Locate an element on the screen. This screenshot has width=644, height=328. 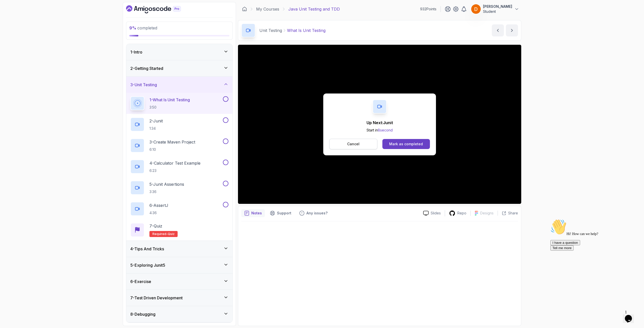
button: 2-Getting Started is located at coordinates (179, 68).